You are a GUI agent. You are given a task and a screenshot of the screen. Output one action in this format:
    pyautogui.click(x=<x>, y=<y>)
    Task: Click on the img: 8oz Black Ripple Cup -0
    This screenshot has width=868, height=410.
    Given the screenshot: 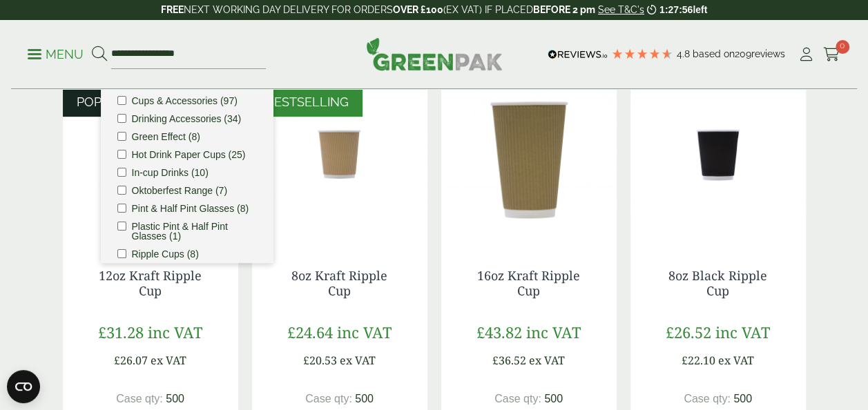 What is the action you would take?
    pyautogui.click(x=719, y=155)
    